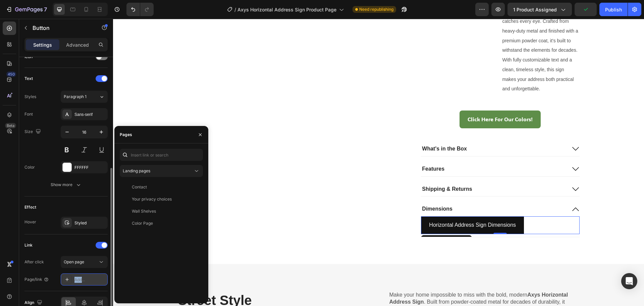 This screenshot has width=644, height=306. Describe the element at coordinates (36, 279) in the screenshot. I see `div: Page/link` at that location.